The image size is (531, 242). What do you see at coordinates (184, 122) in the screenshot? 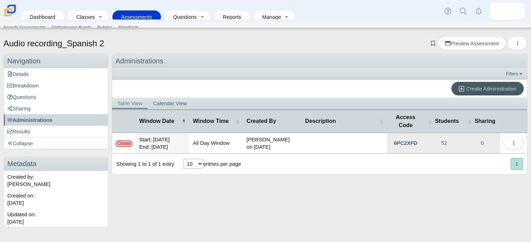
I see `span: Window Date : Activate to invert sorting` at bounding box center [184, 122].